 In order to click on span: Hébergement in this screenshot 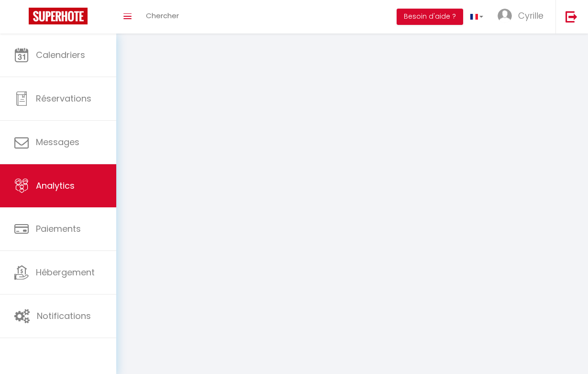, I will do `click(65, 272)`.